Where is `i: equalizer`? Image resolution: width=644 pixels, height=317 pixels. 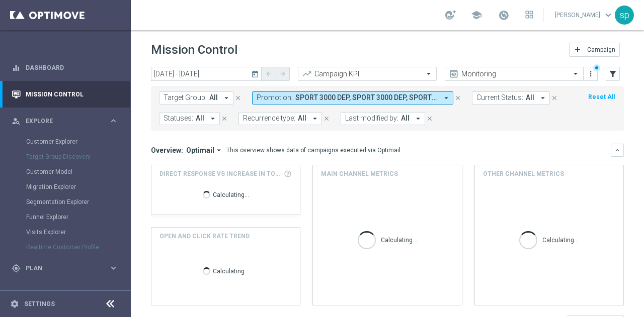
i: equalizer is located at coordinates (16, 68).